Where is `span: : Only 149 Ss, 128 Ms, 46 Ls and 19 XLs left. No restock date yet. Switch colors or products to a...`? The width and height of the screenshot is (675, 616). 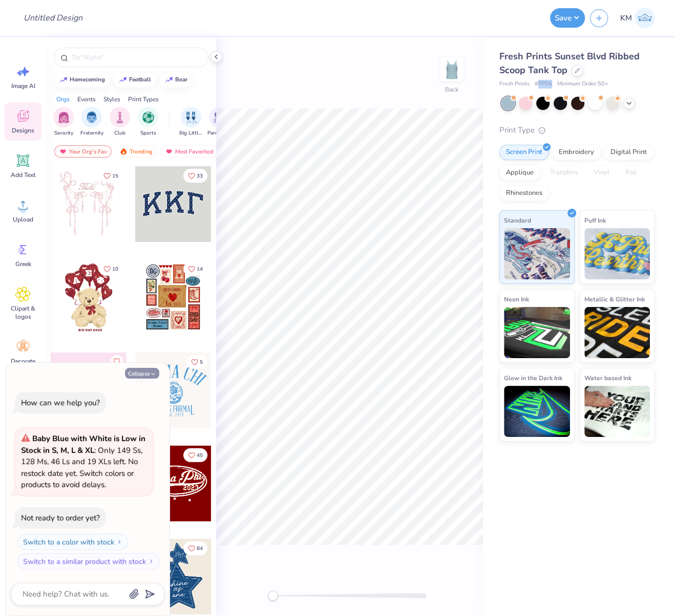 span: : Only 149 Ss, 128 Ms, 46 Ls and 19 XLs left. No restock date yet. Switch colors or products to a... is located at coordinates (83, 462).